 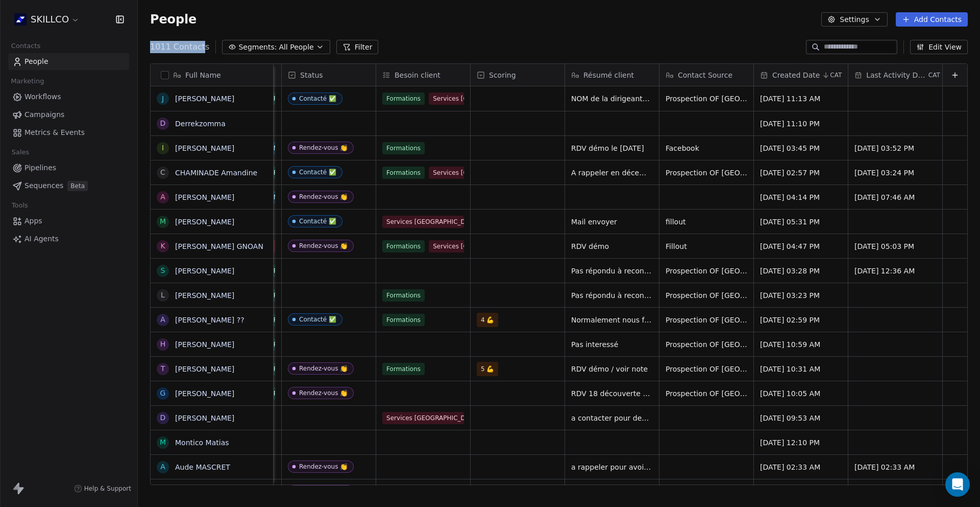 What do you see at coordinates (180, 47) in the screenshot?
I see `span: 1011 Contacts` at bounding box center [180, 47].